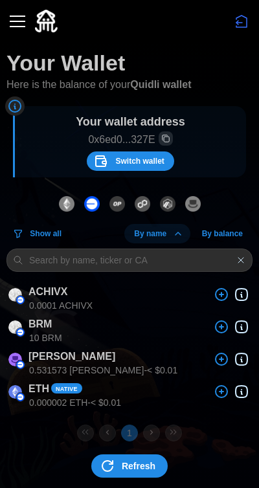 The height and width of the screenshot is (488, 259). Describe the element at coordinates (222, 233) in the screenshot. I see `span: By balance` at that location.